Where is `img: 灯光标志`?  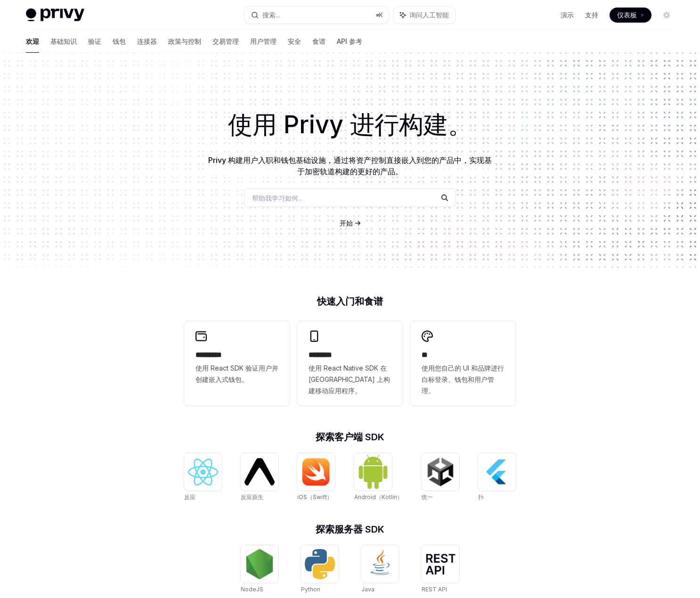 img: 灯光标志 is located at coordinates (55, 15).